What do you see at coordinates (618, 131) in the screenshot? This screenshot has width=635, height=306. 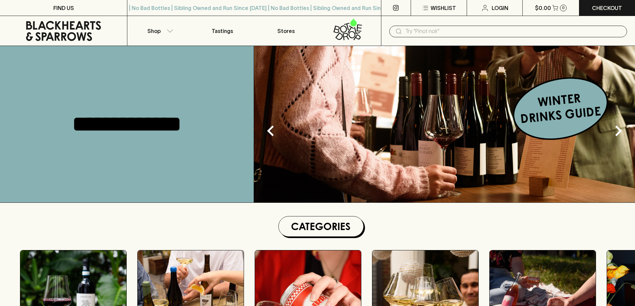 I see `button: Next` at bounding box center [618, 131].